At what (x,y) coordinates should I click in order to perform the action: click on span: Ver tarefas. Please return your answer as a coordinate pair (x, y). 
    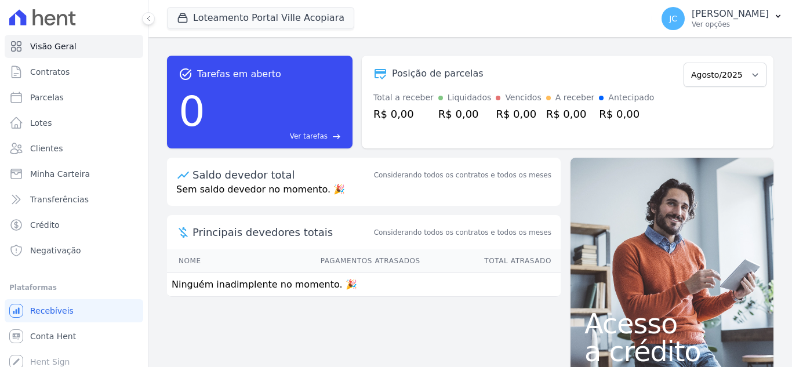
    Looking at the image, I should click on (308, 136).